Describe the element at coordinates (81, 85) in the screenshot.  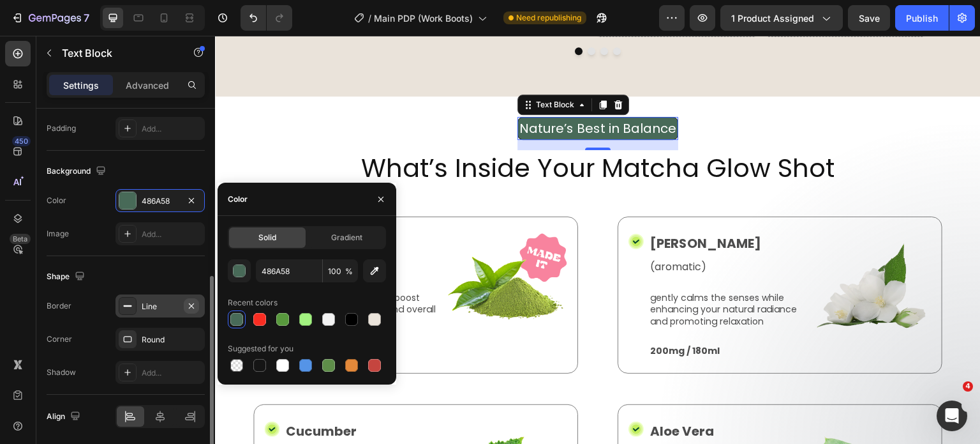
I see `p: Settings` at that location.